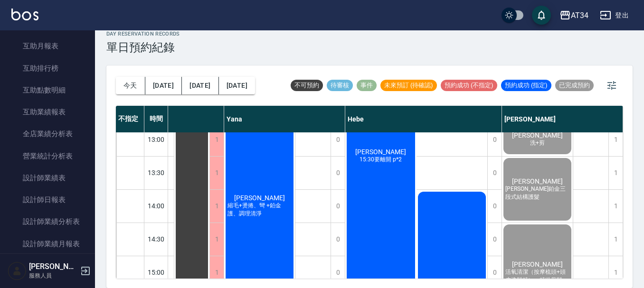  I want to click on button: save, so click(542, 15).